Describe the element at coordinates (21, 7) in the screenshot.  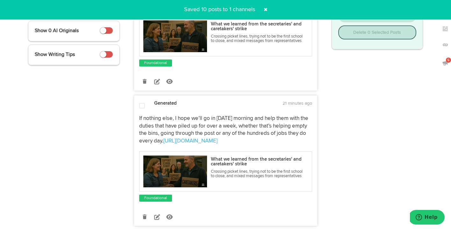
I see `span: Help` at that location.